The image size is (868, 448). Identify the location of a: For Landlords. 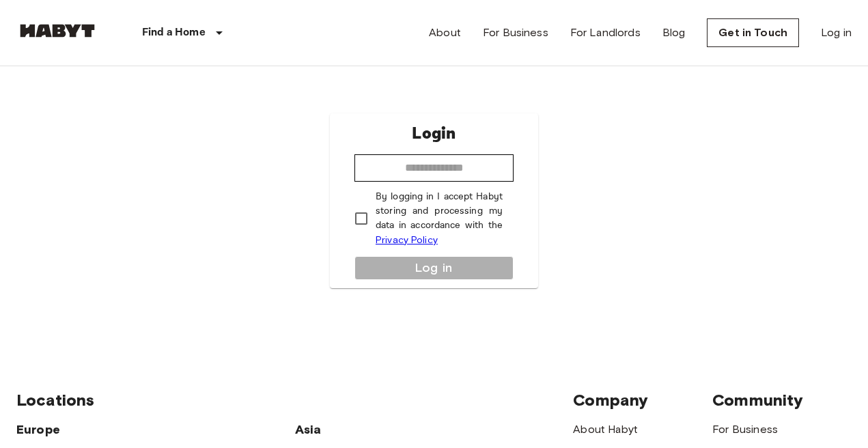
(605, 33).